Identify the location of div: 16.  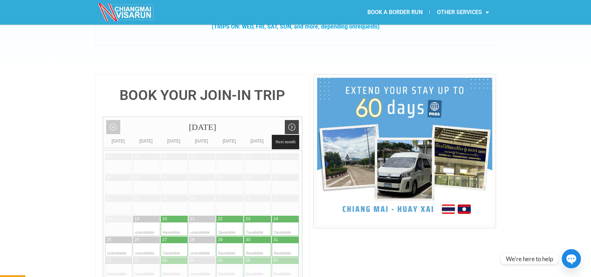
(248, 198).